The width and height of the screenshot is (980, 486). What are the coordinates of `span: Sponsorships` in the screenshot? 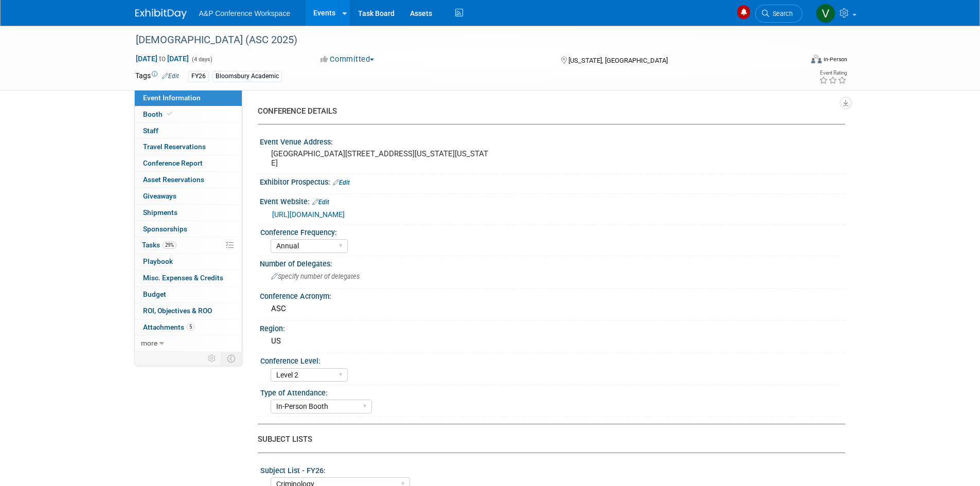 It's located at (165, 229).